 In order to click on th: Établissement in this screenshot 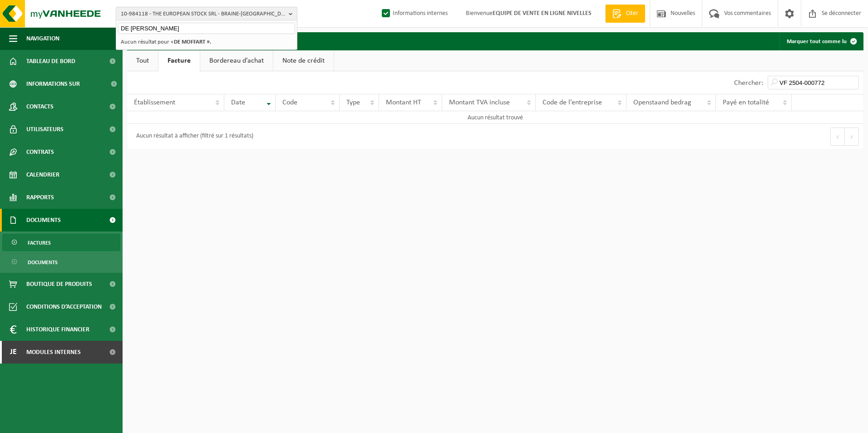, I will do `click(176, 103)`.